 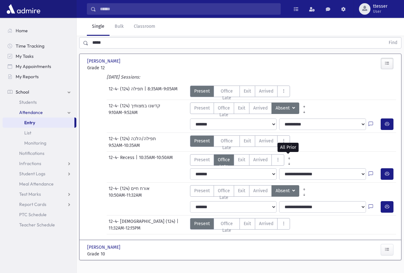 I want to click on span: Teacher Schedule, so click(x=37, y=225).